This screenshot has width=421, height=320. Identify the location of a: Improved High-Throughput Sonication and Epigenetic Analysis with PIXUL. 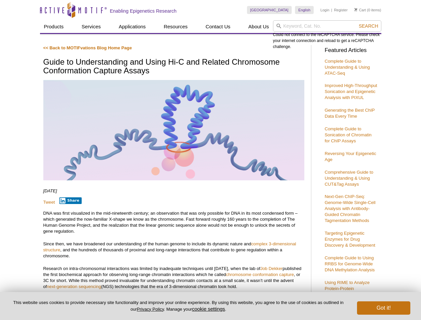
(351, 91).